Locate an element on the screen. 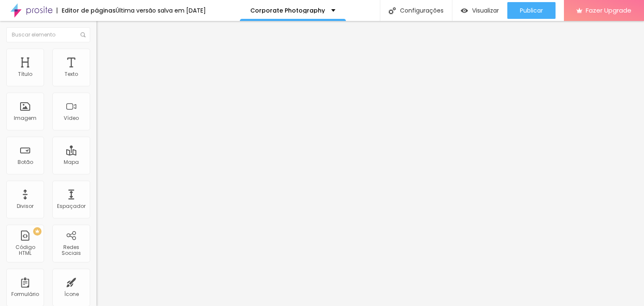 The height and width of the screenshot is (306, 644). div: Mapa is located at coordinates (71, 162).